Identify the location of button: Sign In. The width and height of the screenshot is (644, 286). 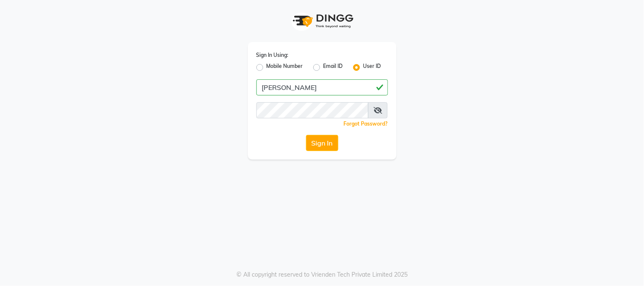
(322, 143).